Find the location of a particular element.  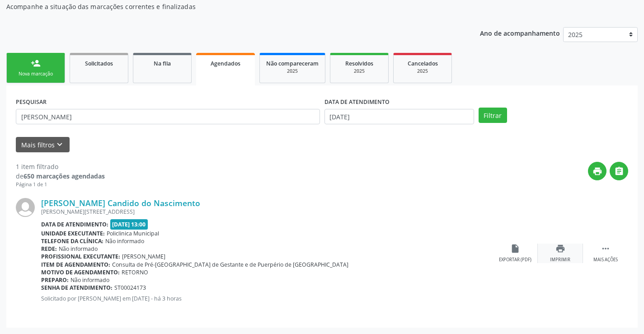

input: Nome, CNS is located at coordinates (168, 116).